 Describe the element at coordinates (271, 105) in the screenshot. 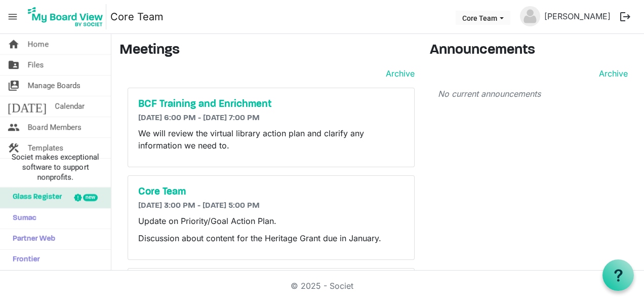

I see `h5: BCF Training and Enrichment` at that location.